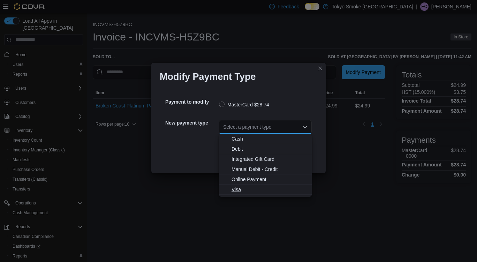  What do you see at coordinates (305, 127) in the screenshot?
I see `button: Close list of options` at bounding box center [305, 127].